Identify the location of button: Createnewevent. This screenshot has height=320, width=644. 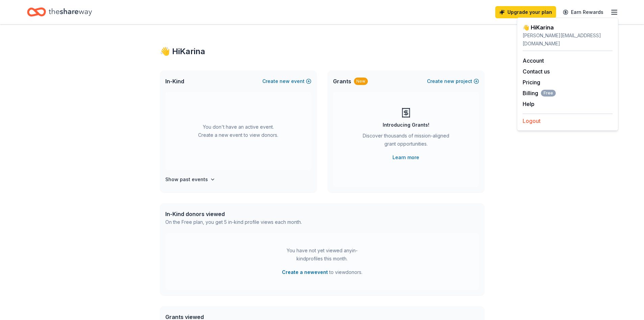
(287, 81).